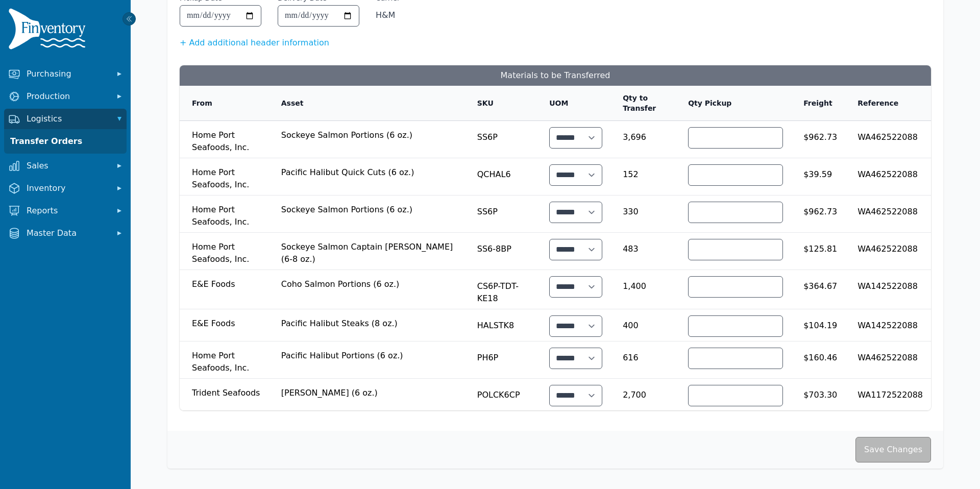 The width and height of the screenshot is (980, 489). I want to click on td: PH6P, so click(500, 360).